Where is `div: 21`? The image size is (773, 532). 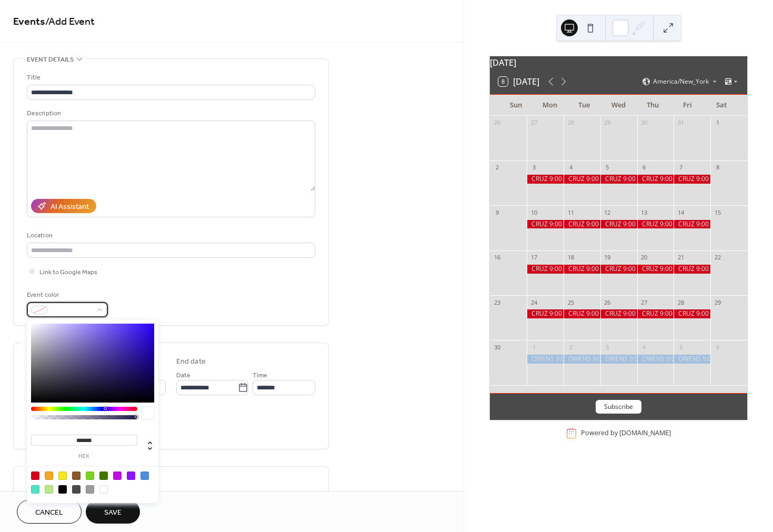 div: 21 is located at coordinates (680, 257).